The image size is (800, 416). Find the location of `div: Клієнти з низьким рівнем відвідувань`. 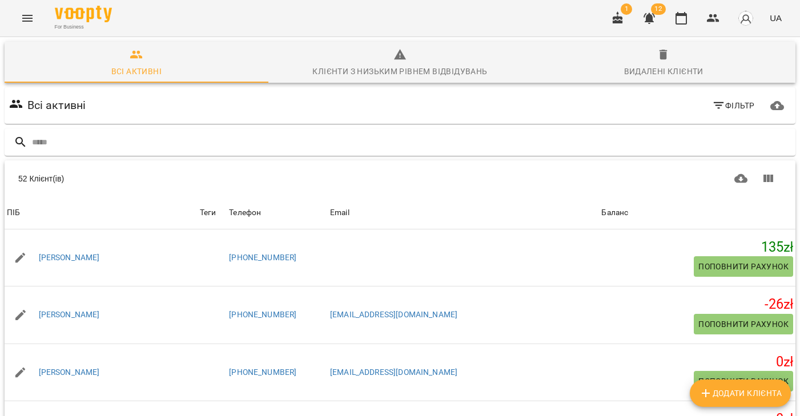

div: Клієнти з низьким рівнем відвідувань is located at coordinates (400, 71).